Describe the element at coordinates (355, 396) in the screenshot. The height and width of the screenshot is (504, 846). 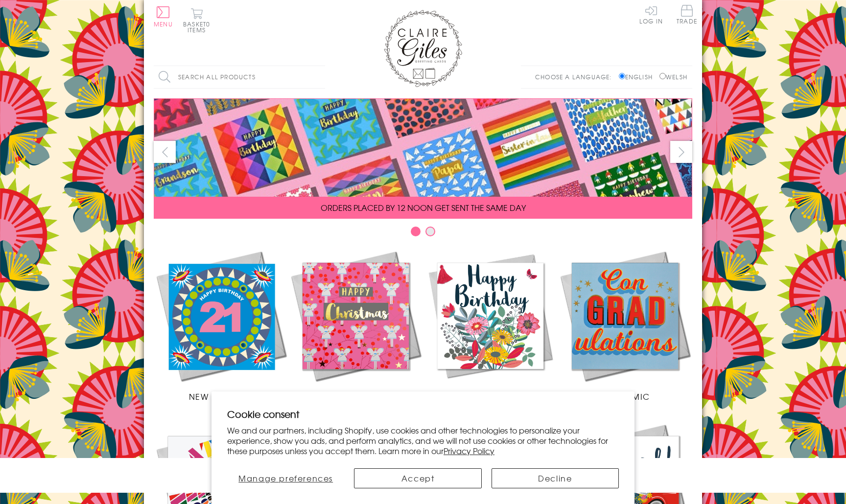
I see `span: Christmas` at that location.